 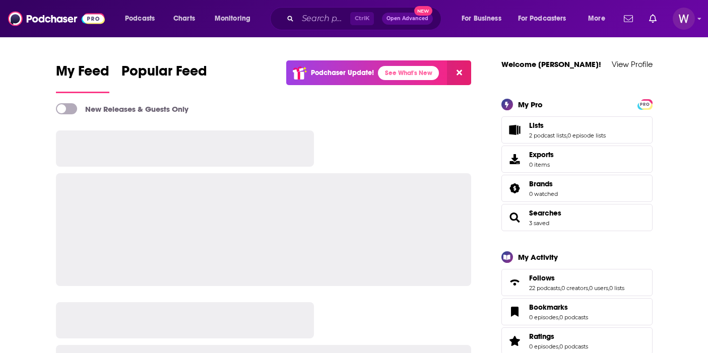 I want to click on a: View Profile, so click(x=632, y=64).